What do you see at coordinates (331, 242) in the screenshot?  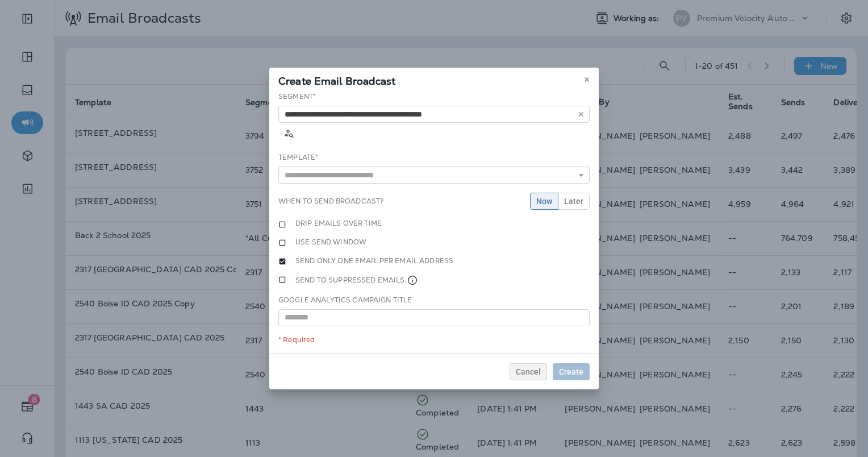 I see `label: Use send window` at bounding box center [331, 242].